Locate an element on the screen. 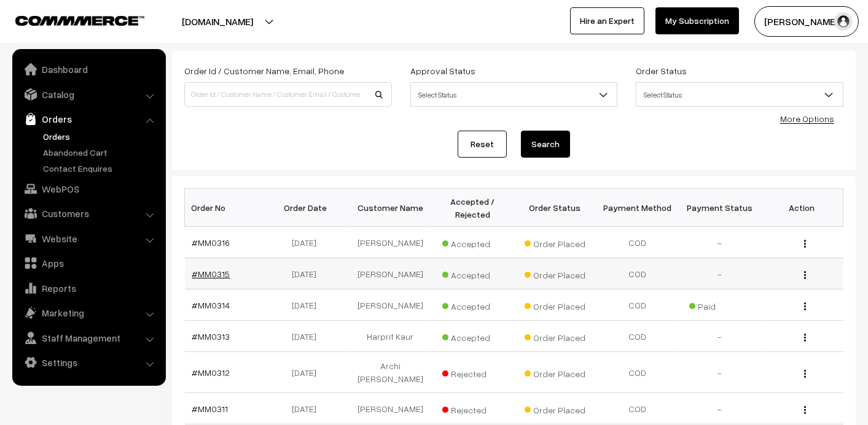 This screenshot has height=425, width=868. a: Settings is located at coordinates (88, 363).